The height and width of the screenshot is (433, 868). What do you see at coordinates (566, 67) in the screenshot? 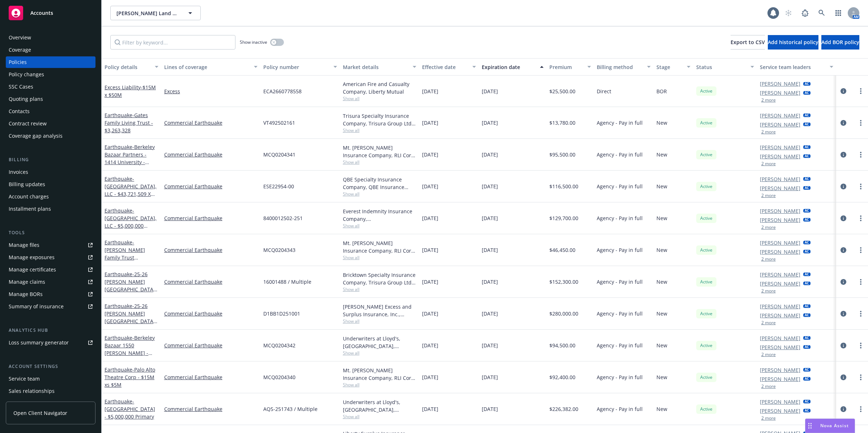
I see `div: Premium` at bounding box center [566, 67].